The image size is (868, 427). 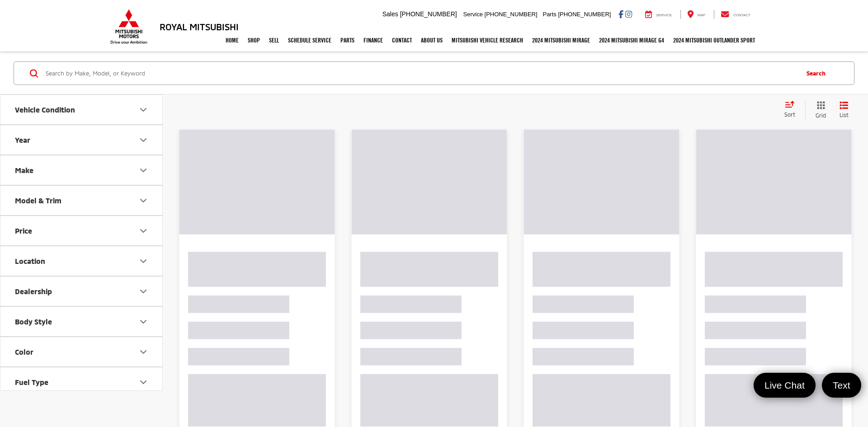 What do you see at coordinates (549, 14) in the screenshot?
I see `span: Parts` at bounding box center [549, 14].